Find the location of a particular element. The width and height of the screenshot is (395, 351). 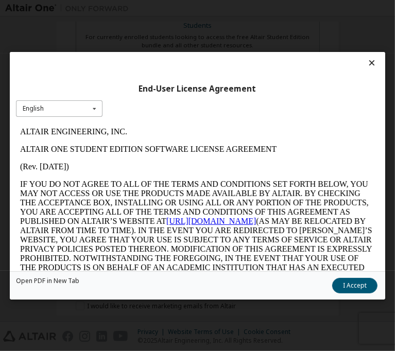

div: End-User License Agreement is located at coordinates (197, 89).